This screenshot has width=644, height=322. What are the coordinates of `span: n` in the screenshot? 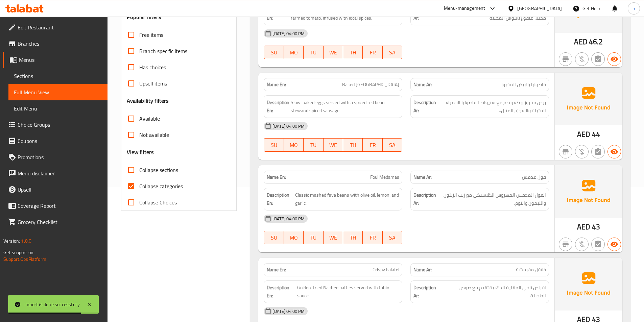 It's located at (633, 9).